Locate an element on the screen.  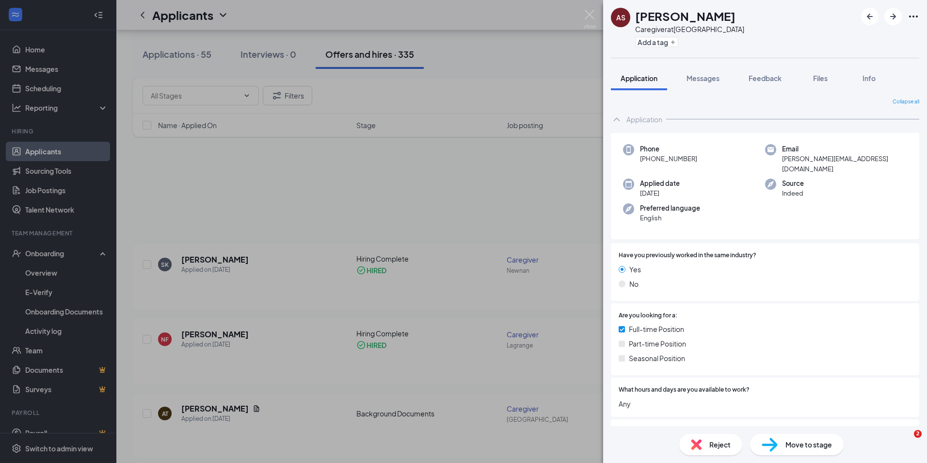
button: PlusAdd a tag is located at coordinates (657, 42).